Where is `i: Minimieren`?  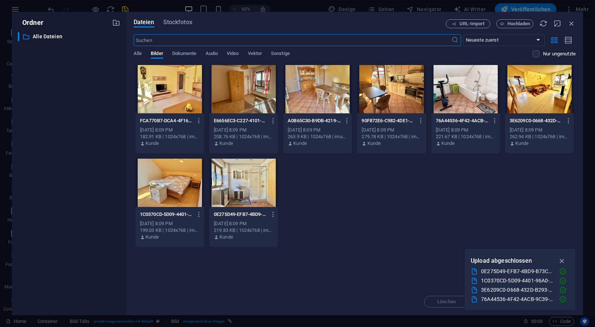 i: Minimieren is located at coordinates (558, 23).